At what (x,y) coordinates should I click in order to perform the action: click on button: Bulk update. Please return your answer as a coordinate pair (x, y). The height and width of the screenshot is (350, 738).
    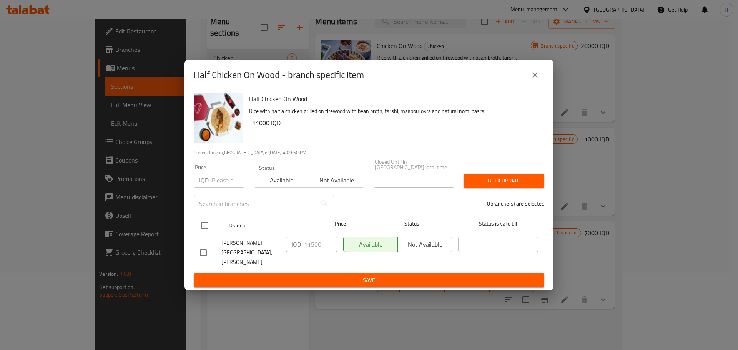
    Looking at the image, I should click on (504, 181).